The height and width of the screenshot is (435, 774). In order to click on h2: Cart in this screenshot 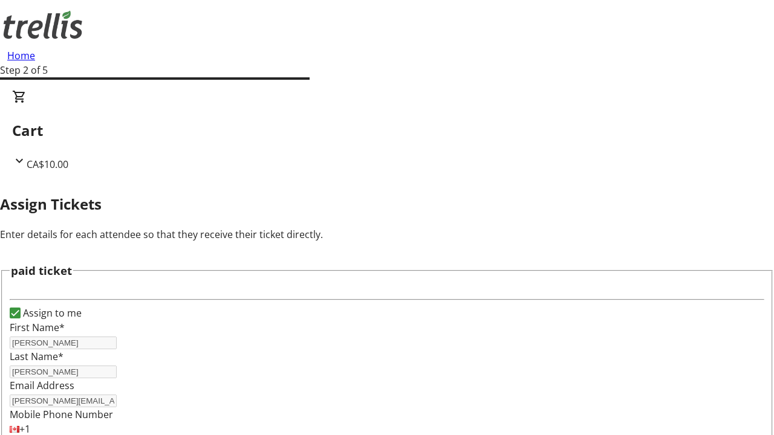, I will do `click(387, 131)`.